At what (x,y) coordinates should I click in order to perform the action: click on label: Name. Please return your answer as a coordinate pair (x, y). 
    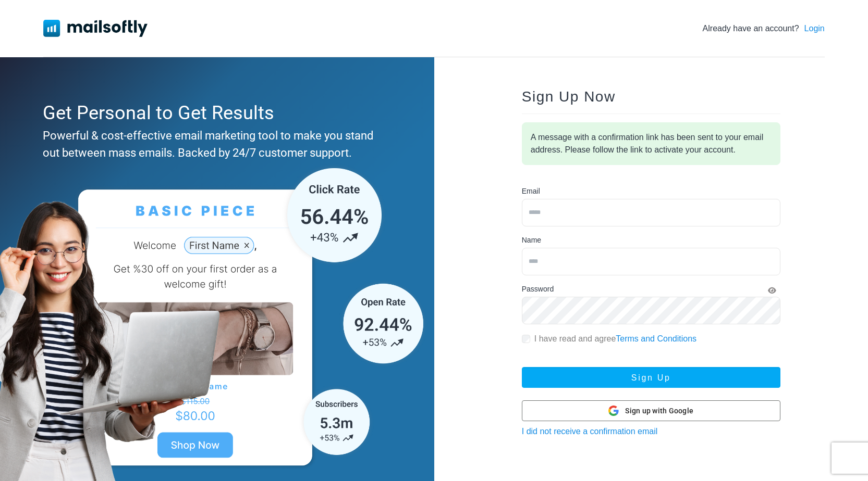
    Looking at the image, I should click on (531, 240).